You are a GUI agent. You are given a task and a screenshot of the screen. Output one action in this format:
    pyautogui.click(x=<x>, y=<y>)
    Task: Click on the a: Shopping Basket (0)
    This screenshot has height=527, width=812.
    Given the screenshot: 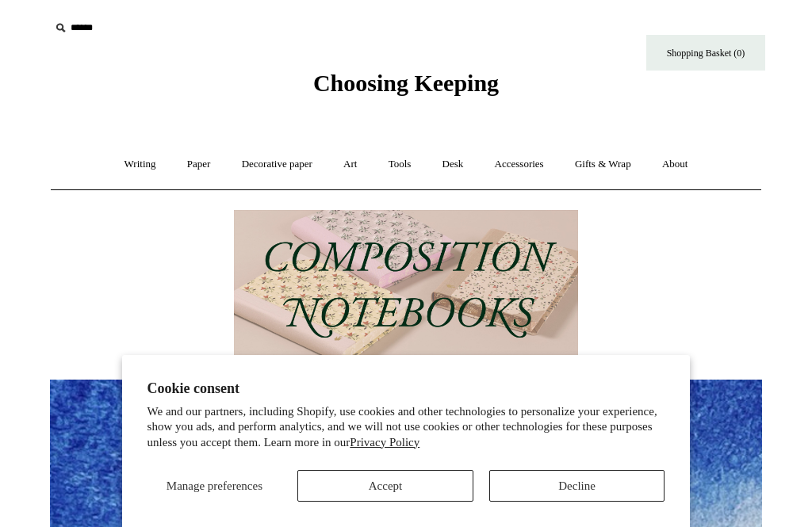 What is the action you would take?
    pyautogui.click(x=705, y=52)
    